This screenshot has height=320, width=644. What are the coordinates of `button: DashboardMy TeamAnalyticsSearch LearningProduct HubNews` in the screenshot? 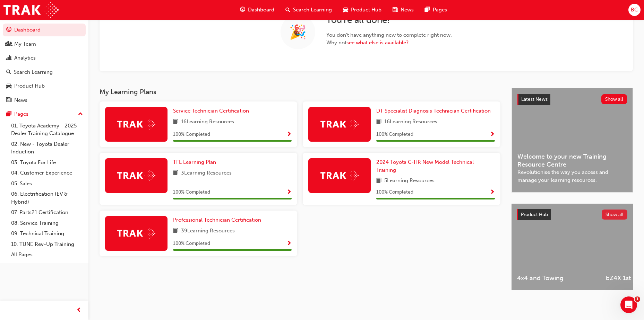 It's located at (44, 65).